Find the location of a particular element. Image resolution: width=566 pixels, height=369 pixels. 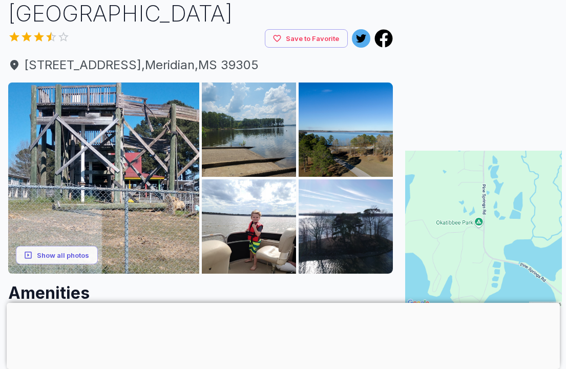

button: Show all photos is located at coordinates (57, 255).